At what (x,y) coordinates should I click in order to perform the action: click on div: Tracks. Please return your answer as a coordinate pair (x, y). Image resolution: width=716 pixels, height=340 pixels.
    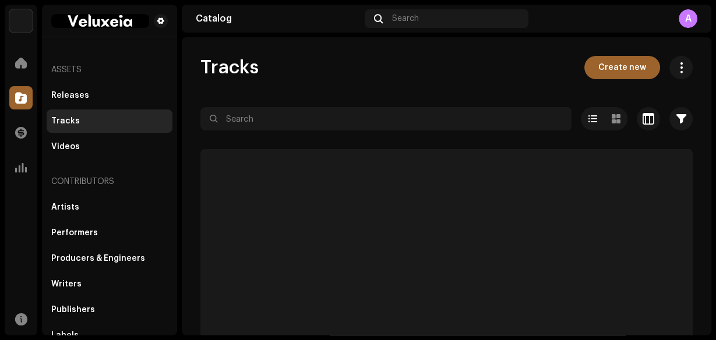
    Looking at the image, I should click on (65, 121).